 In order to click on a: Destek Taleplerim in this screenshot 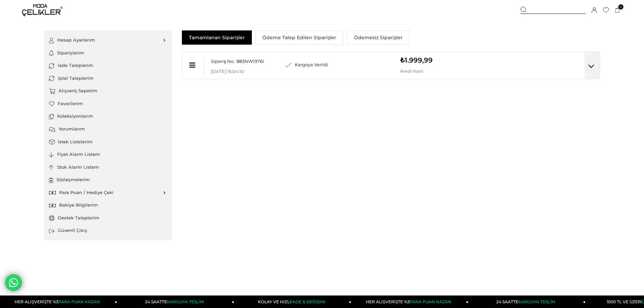, I will do `click(108, 218)`.